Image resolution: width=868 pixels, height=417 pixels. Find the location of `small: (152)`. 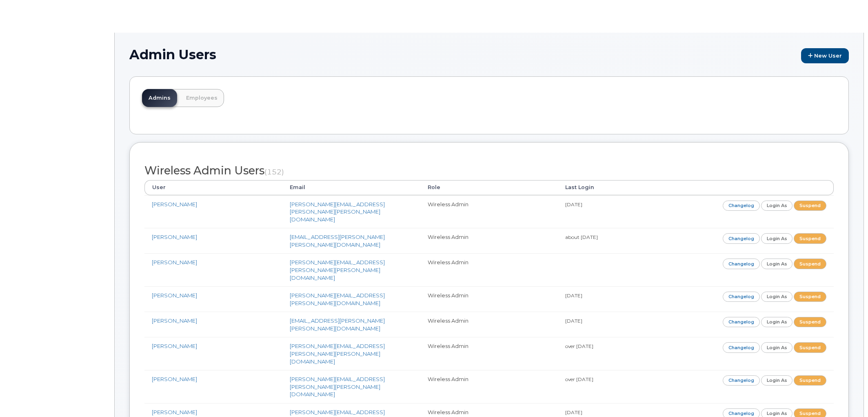

small: (152) is located at coordinates (274, 172).